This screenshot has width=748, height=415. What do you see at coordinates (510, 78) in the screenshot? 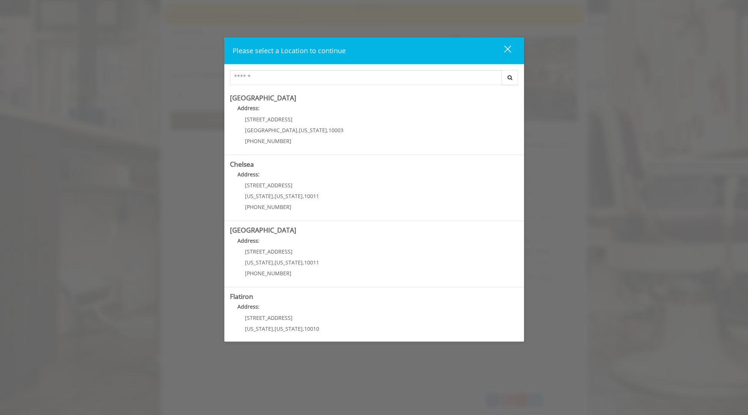
I see `i: Search button` at bounding box center [510, 78].